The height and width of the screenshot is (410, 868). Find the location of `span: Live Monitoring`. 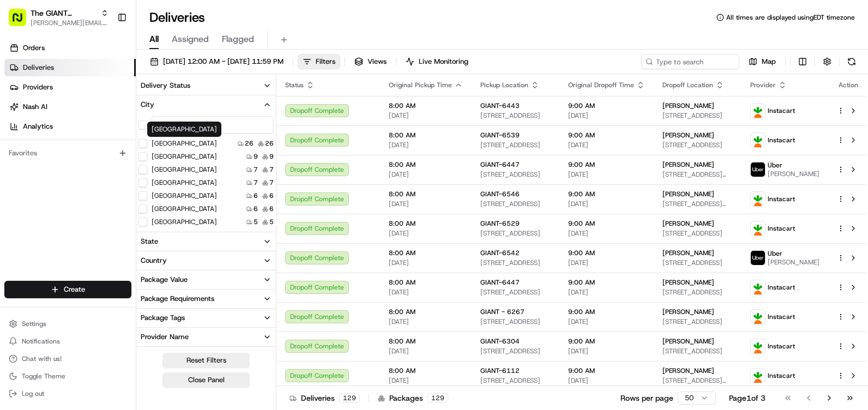

span: Live Monitoring is located at coordinates (443, 62).